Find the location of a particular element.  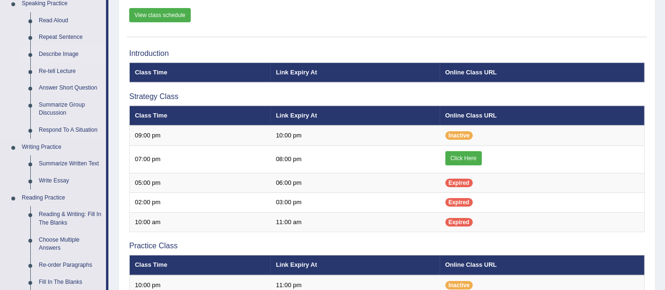

a: Re-order Paragraphs is located at coordinates (70, 265).